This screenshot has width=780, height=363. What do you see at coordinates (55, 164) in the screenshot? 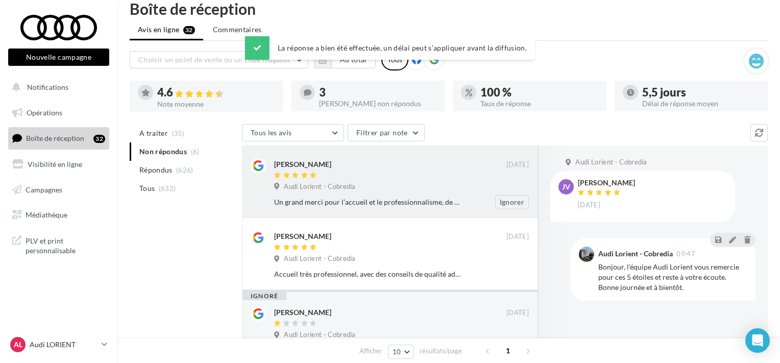
I see `span: Visibilité en ligne` at bounding box center [55, 164].